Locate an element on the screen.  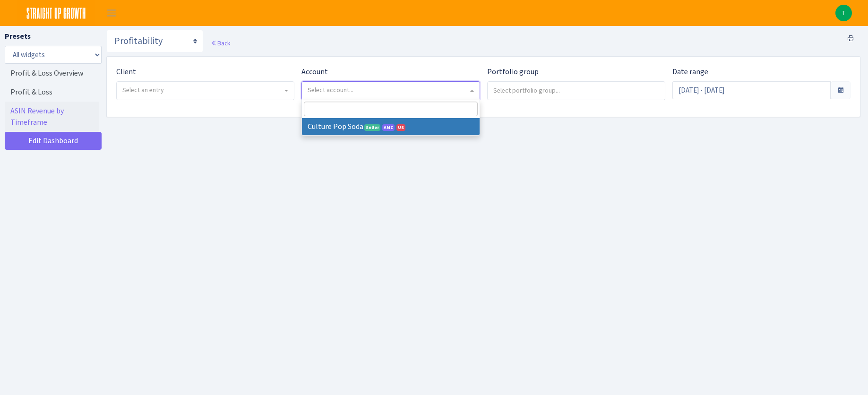
label: Portfolio group is located at coordinates (513, 72).